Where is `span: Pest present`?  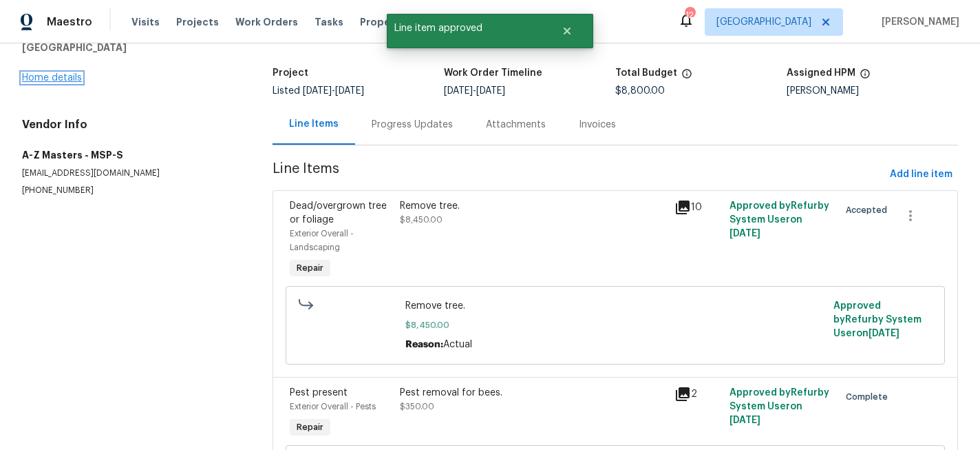
span: Pest present is located at coordinates (319, 393).